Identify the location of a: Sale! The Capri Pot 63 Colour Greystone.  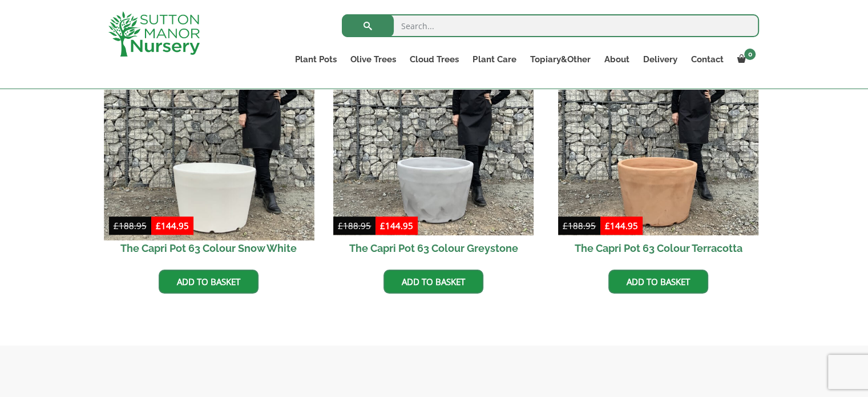
(433, 148).